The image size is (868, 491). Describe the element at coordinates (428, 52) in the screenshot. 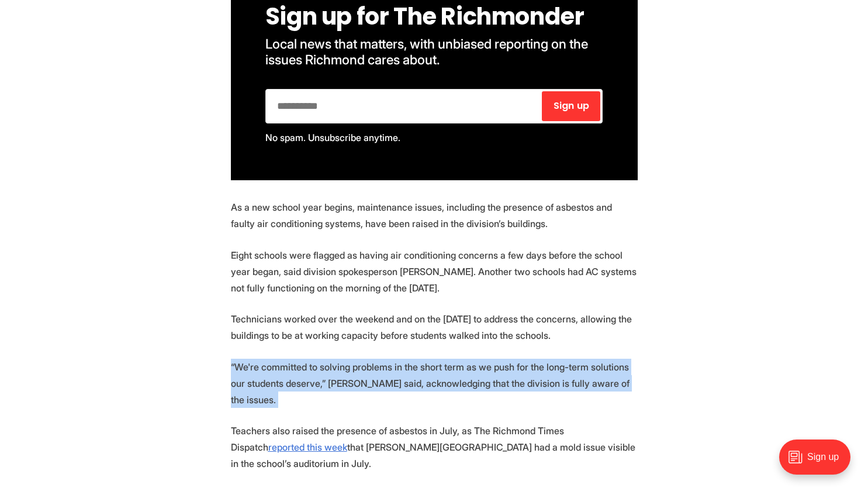

I see `span: Local news that matters, with unbiased reporting on the issues Richmond cares about.` at that location.